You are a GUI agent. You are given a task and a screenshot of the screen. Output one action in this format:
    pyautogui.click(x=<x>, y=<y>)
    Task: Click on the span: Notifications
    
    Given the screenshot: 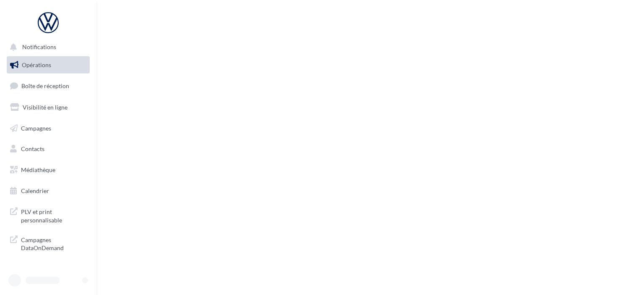 What is the action you would take?
    pyautogui.click(x=39, y=47)
    